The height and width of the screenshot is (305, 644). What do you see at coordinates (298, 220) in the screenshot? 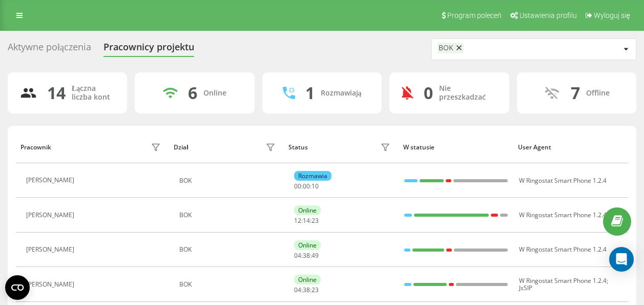
I see `span: 12` at bounding box center [298, 220].